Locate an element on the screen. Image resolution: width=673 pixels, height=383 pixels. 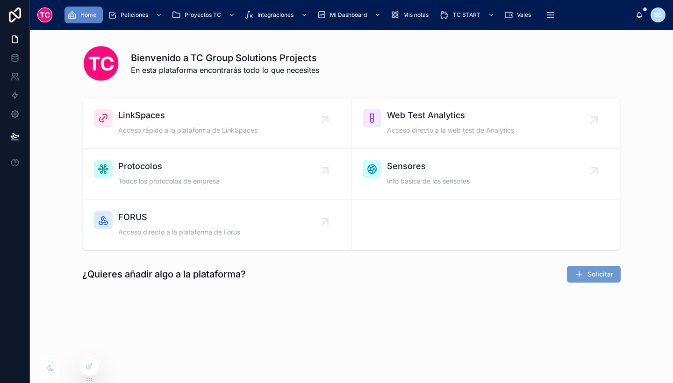
a: LinkSpacesAcceso rápido a la plataforma de LinkSpaces is located at coordinates (217, 123).